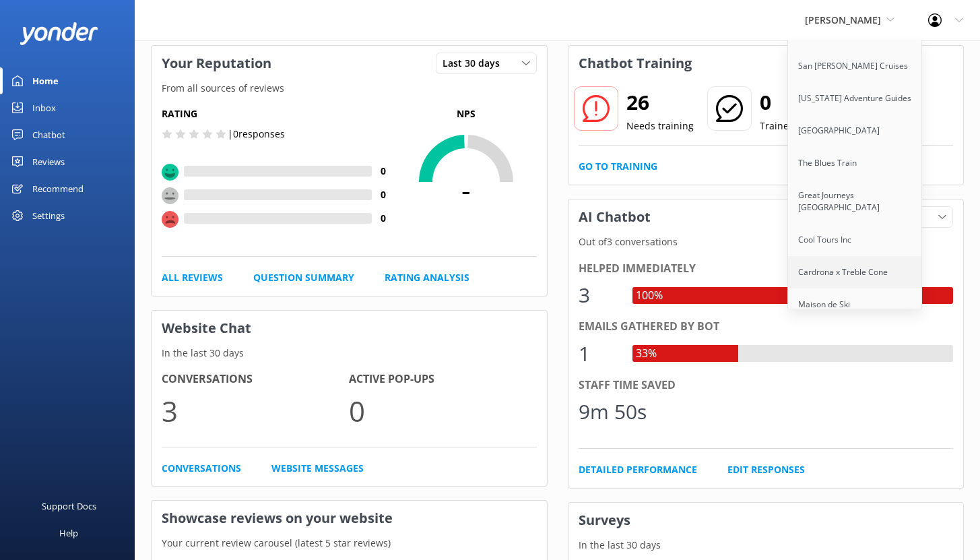 This screenshot has height=560, width=980. I want to click on div: 100%, so click(649, 296).